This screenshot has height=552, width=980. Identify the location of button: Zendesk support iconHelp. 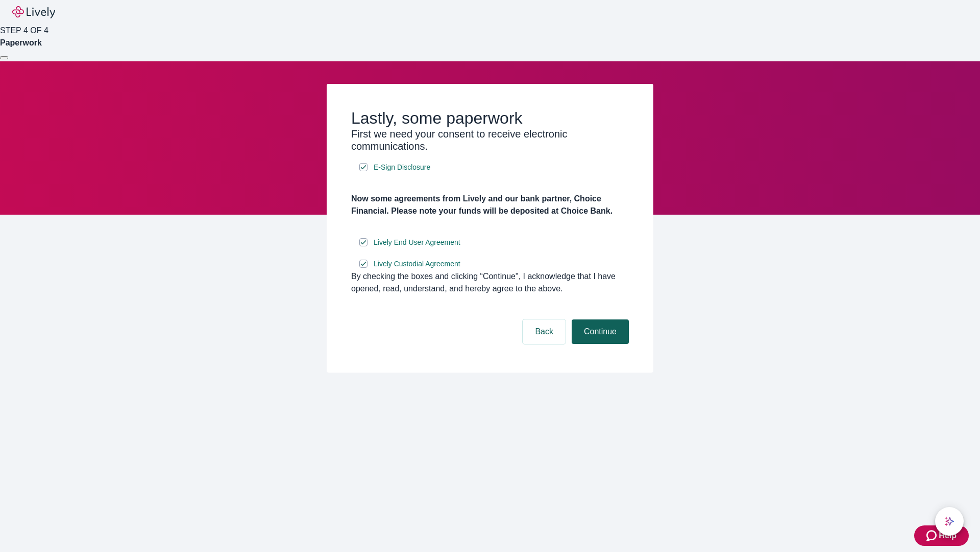
(941, 536).